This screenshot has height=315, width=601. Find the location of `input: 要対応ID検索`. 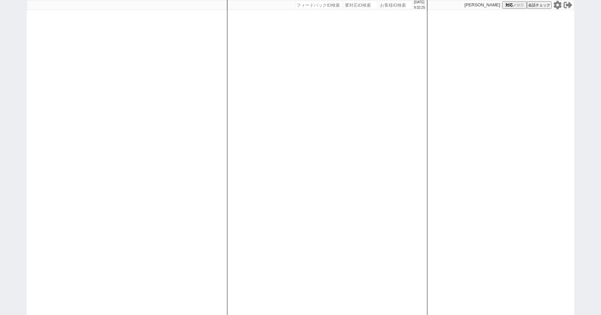

input: 要対応ID検索 is located at coordinates (361, 5).